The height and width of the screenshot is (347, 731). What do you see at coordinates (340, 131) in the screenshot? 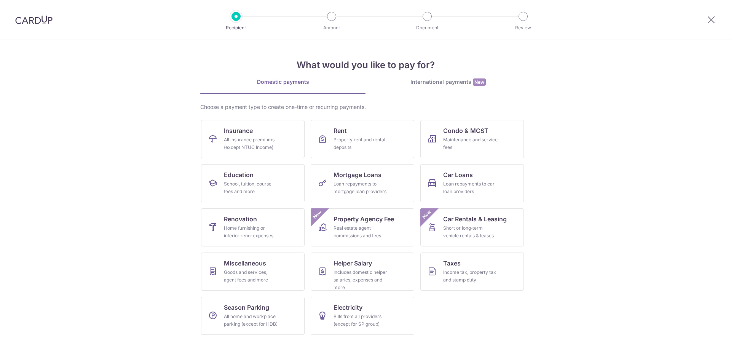
I see `span: Rent` at bounding box center [340, 131].